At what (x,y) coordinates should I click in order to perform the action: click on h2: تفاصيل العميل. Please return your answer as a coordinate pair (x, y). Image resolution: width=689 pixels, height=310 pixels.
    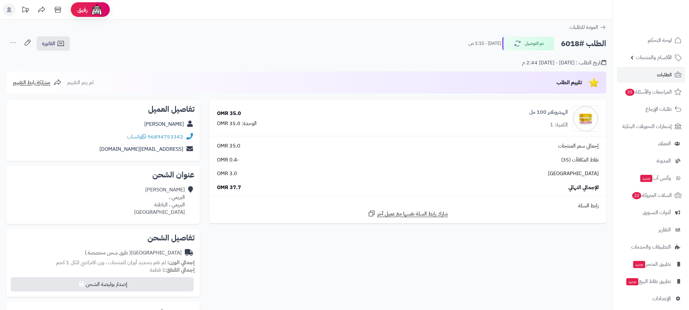
    Looking at the image, I should click on (103, 109).